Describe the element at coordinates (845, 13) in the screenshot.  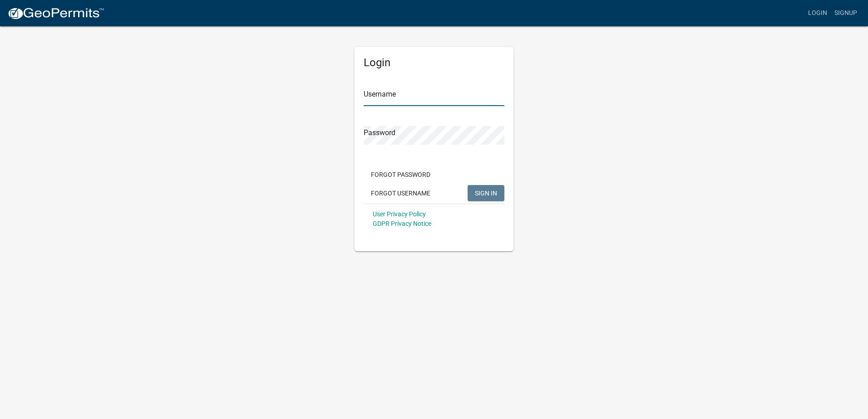
I see `a: Signup` at that location.